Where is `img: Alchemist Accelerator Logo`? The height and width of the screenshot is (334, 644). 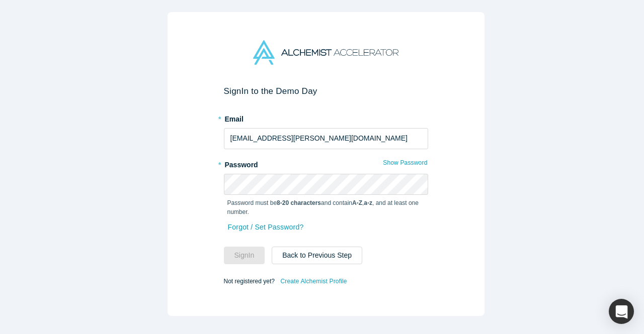
img: Alchemist Accelerator Logo is located at coordinates (325, 52).